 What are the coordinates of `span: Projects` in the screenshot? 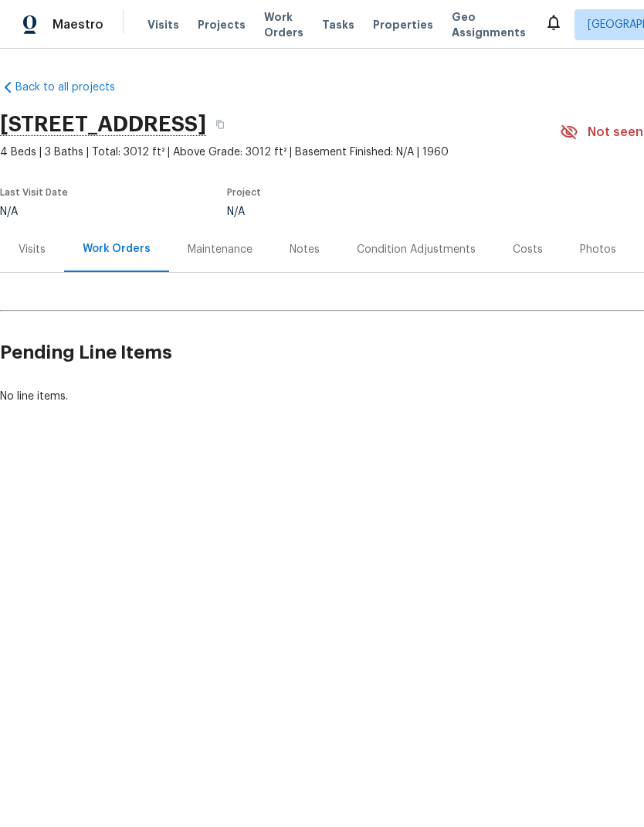 It's located at (222, 25).